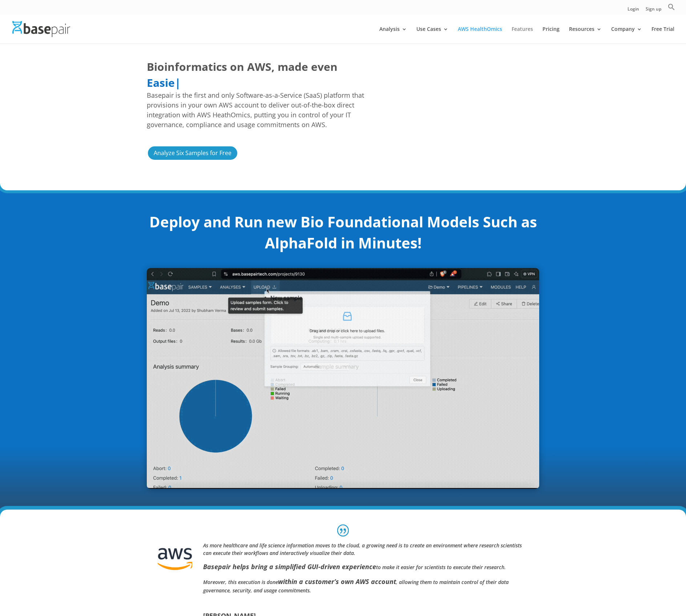  What do you see at coordinates (356, 586) in the screenshot?
I see `i: Moreover, this execution is done , allowing them to maintain control of their data governance, se...` at bounding box center [356, 586].